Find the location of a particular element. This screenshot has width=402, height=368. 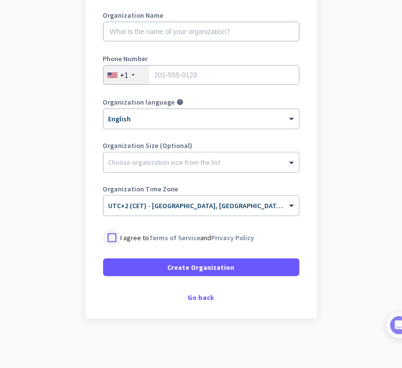

p: I agree to and is located at coordinates (188, 238).